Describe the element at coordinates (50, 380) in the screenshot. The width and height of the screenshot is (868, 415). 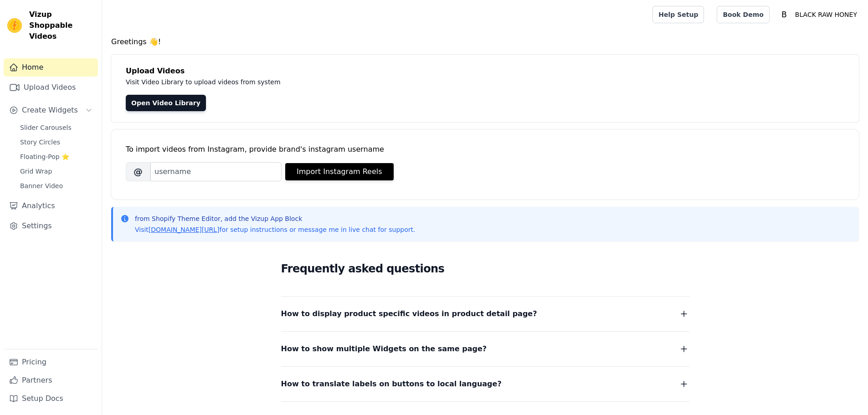
I see `a: Partners` at that location.